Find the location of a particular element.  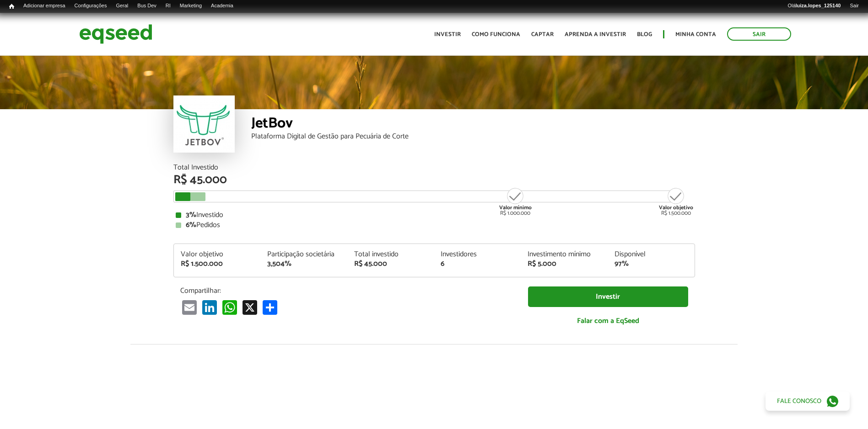

div: 97% is located at coordinates (651, 264).